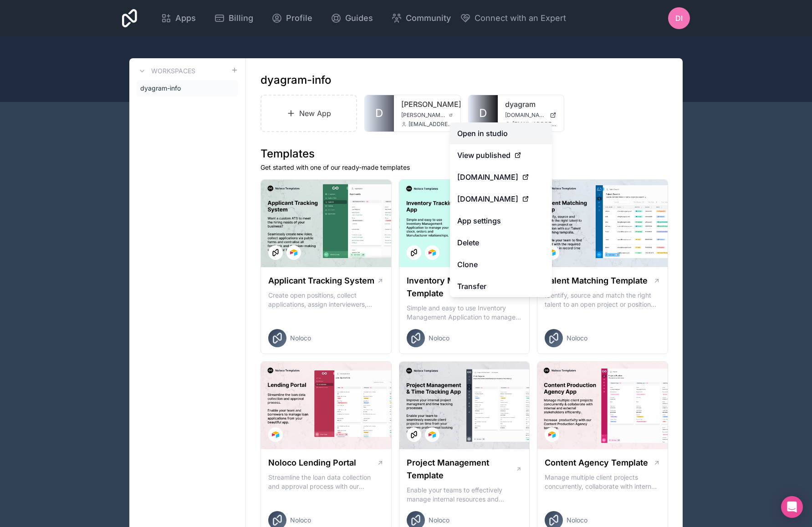  I want to click on h3: Workspaces, so click(173, 71).